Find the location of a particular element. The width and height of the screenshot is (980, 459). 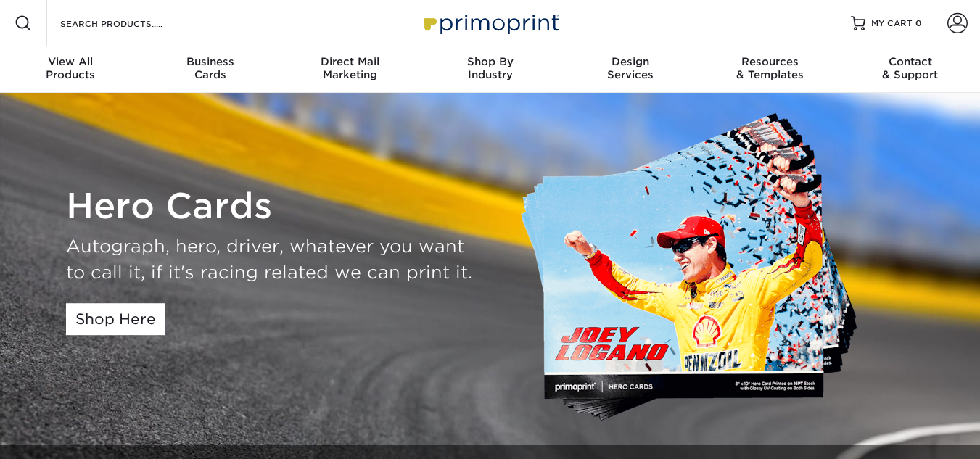

span: Shop By is located at coordinates (490, 62).